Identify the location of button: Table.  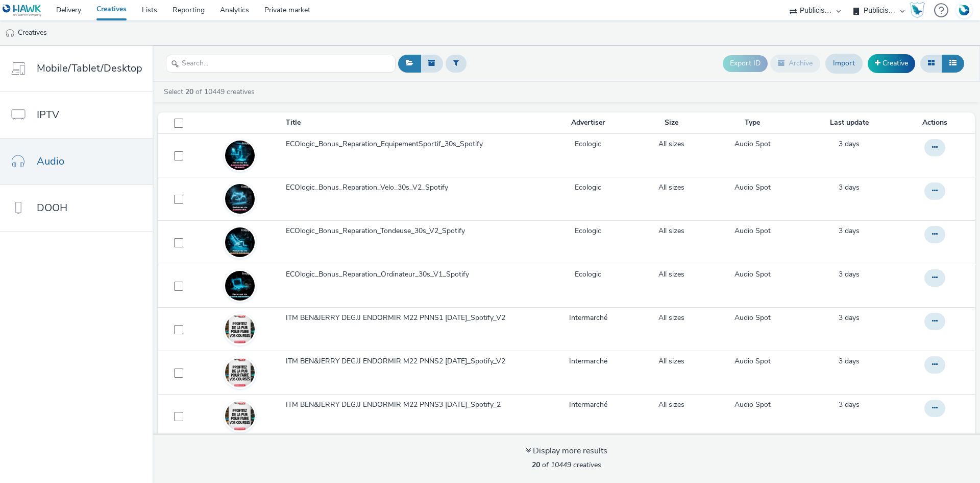
(952, 63).